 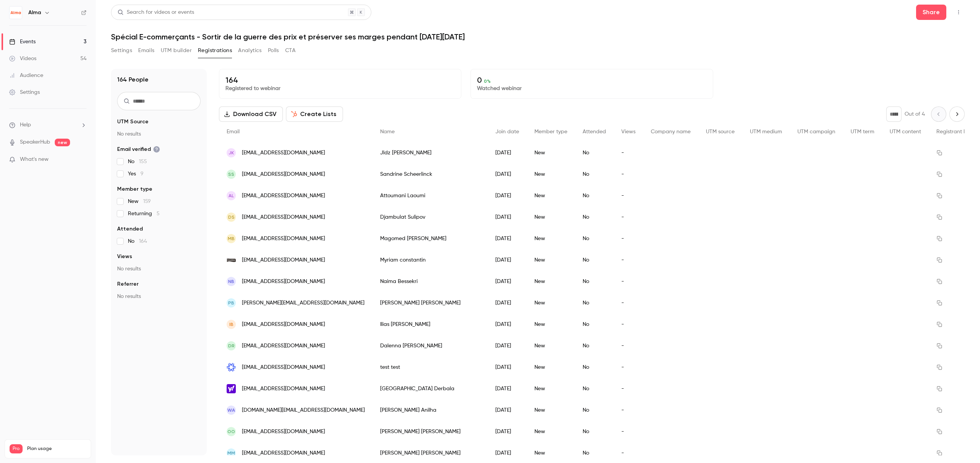 What do you see at coordinates (25, 93) in the screenshot?
I see `div: Settings` at bounding box center [25, 93].